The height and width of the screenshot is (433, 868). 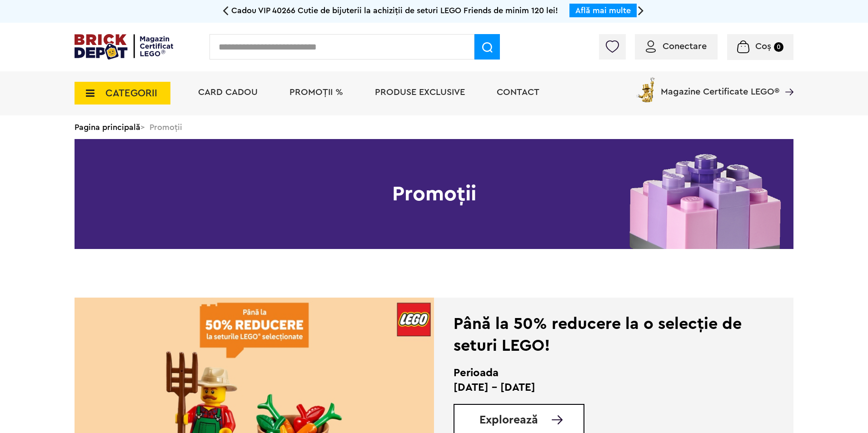 I want to click on a: Magazine Certificate LEGO®, so click(x=786, y=80).